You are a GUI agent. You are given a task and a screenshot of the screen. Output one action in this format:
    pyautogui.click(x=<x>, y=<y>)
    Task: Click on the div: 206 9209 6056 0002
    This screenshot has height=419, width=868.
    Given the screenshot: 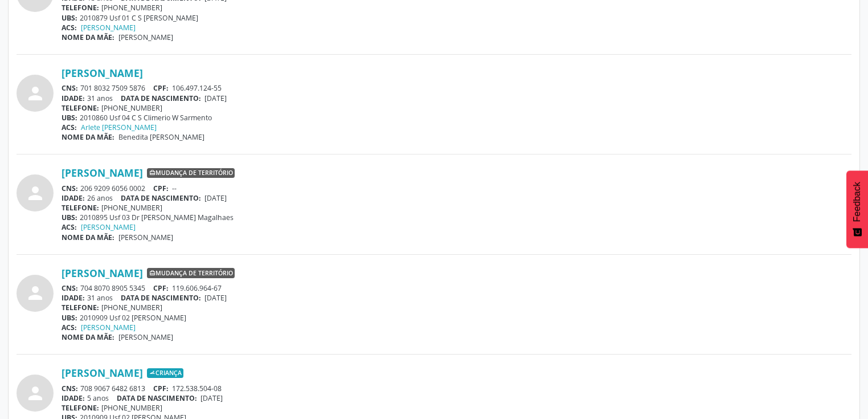 What is the action you would take?
    pyautogui.click(x=456, y=188)
    